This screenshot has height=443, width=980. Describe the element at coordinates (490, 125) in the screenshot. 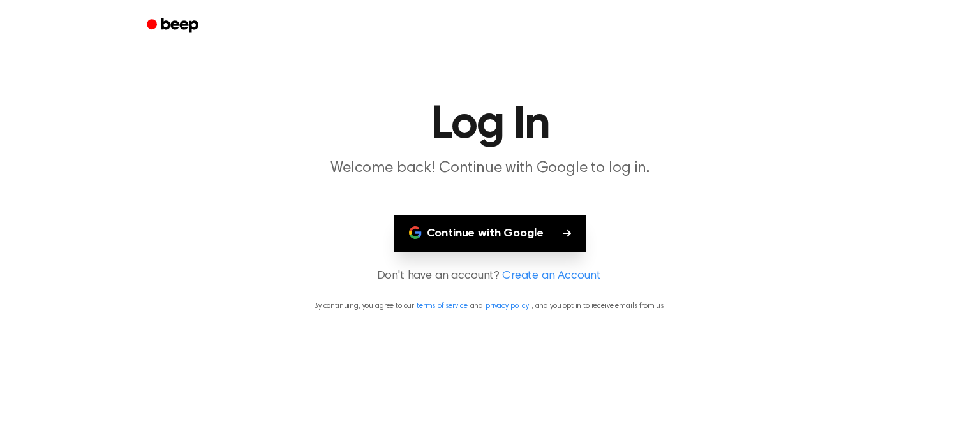

I see `h1: Log In` at that location.